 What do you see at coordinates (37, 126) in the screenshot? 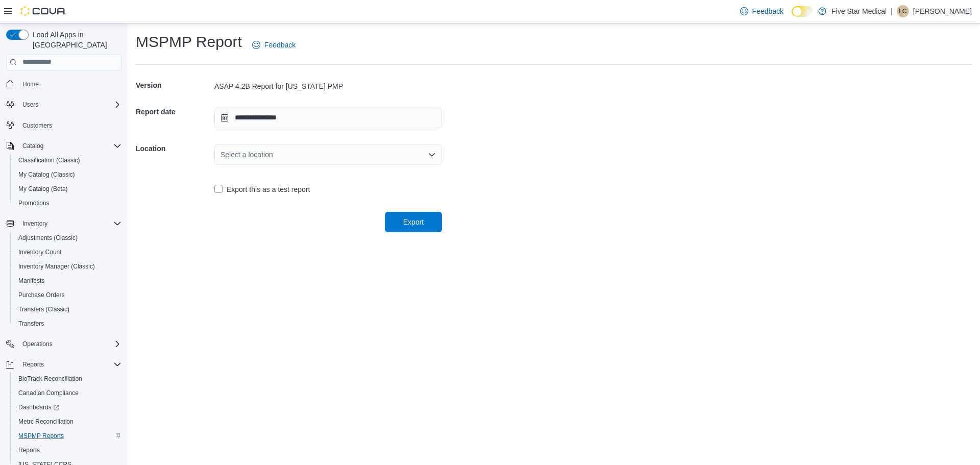
I see `span: Customers` at bounding box center [37, 126].